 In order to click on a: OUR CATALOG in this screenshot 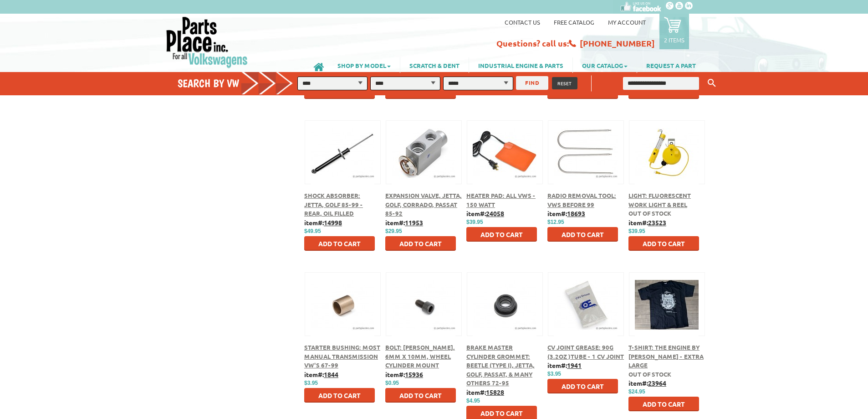, I will do `click(605, 66)`.